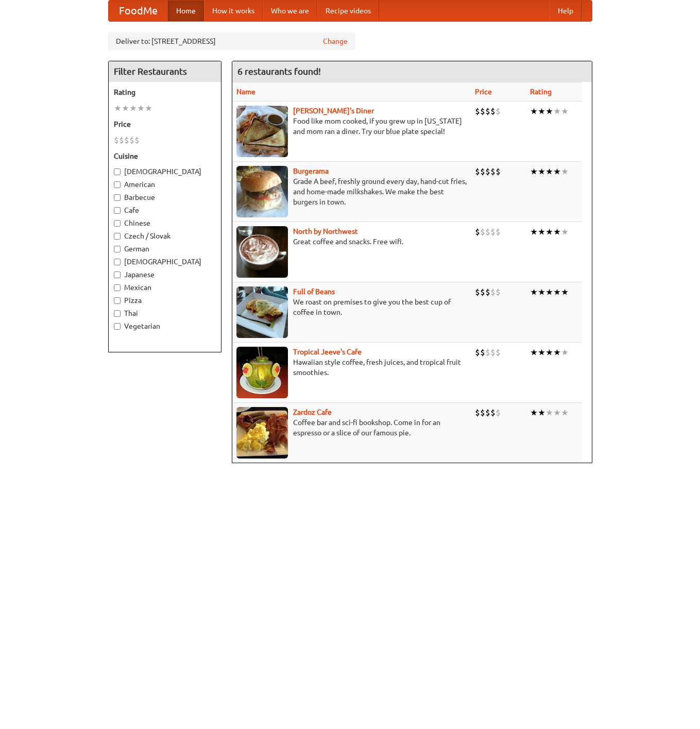  What do you see at coordinates (245, 92) in the screenshot?
I see `a: Name` at bounding box center [245, 92].